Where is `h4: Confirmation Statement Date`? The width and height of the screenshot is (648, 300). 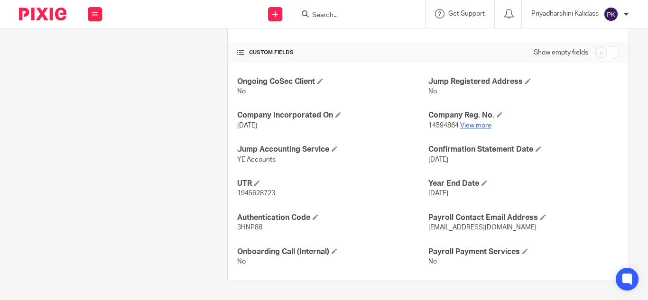
h4: Confirmation Statement Date is located at coordinates (524, 149).